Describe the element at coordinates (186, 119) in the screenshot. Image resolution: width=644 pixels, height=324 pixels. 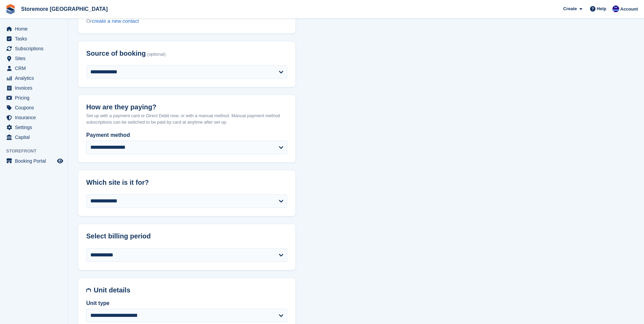
I see `p: Set up with a payment card or Direct Debit now, or with a manual method. Manual payment method su...` at that location.